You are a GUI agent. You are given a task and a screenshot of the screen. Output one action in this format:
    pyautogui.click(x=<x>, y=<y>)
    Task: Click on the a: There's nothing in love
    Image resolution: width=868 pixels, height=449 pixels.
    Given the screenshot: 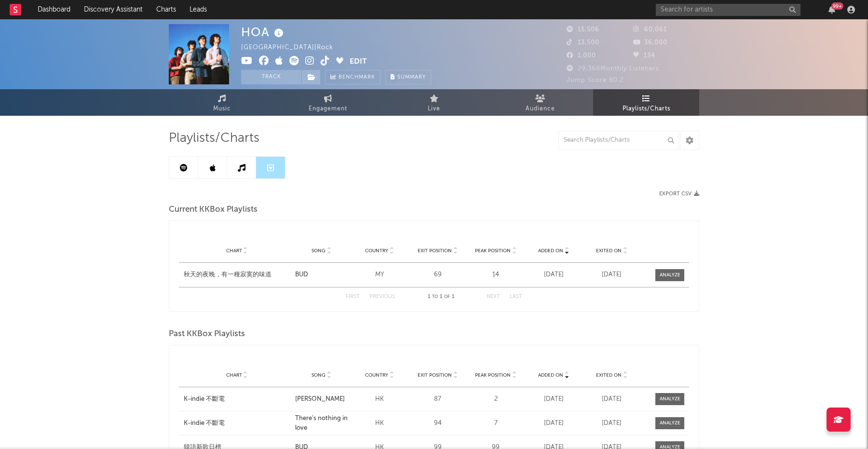 What is the action you would take?
    pyautogui.click(x=322, y=423)
    